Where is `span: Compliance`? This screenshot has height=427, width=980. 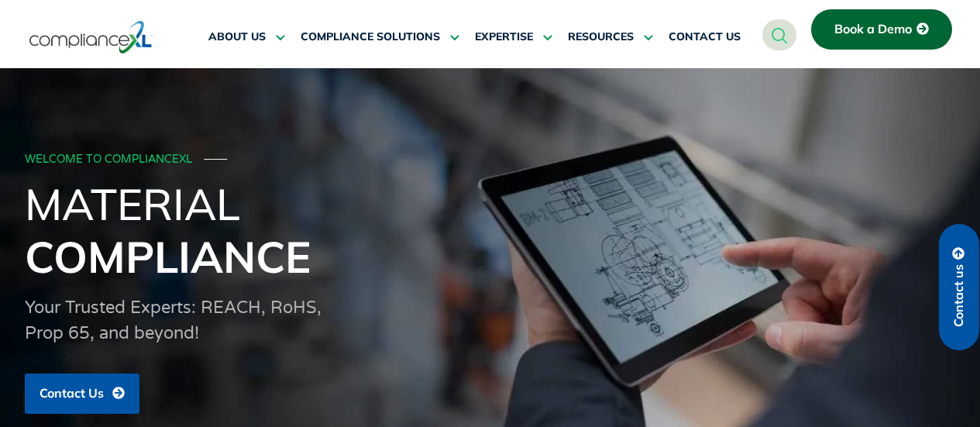 span: Compliance is located at coordinates (167, 256).